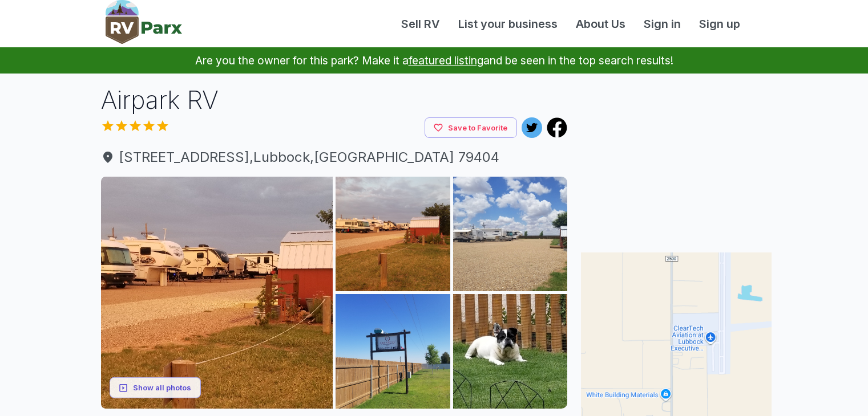  I want to click on img: AAcXr8qbdEz-PB91TyLjINalGo5ppwuHnSbnClANk3ap3J1eSyj9IQTFp6kDphutrHcHPl0OAkqAjnBy9dcA52VS4iXV_mZNJ..., so click(217, 292).